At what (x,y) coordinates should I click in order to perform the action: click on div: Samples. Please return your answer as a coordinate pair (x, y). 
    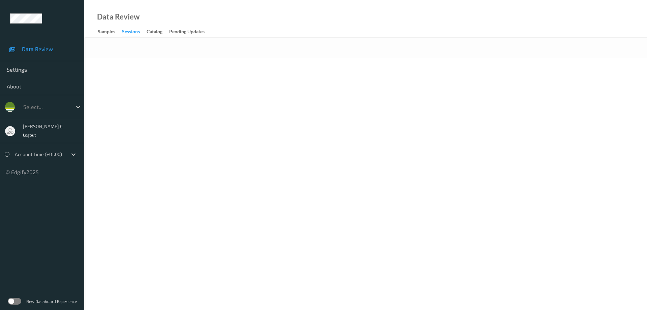
    Looking at the image, I should click on (106, 32).